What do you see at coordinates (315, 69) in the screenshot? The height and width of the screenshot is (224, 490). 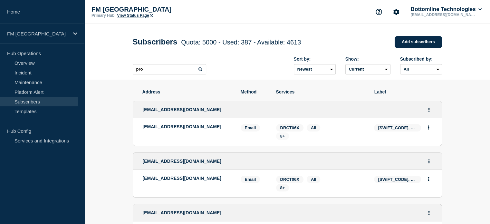 I see `select: Sort by` at bounding box center [315, 69].